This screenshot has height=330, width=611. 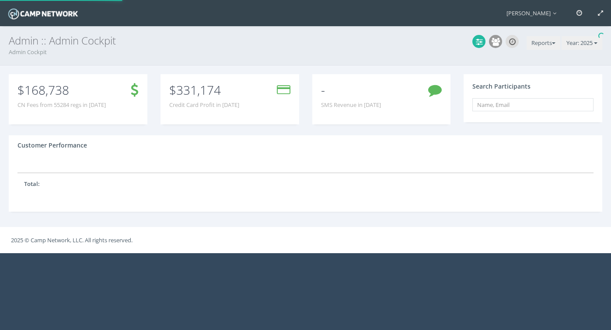 What do you see at coordinates (305, 240) in the screenshot?
I see `p: 2025 © Camp Network, LLC. All rights reserved.` at bounding box center [305, 240].